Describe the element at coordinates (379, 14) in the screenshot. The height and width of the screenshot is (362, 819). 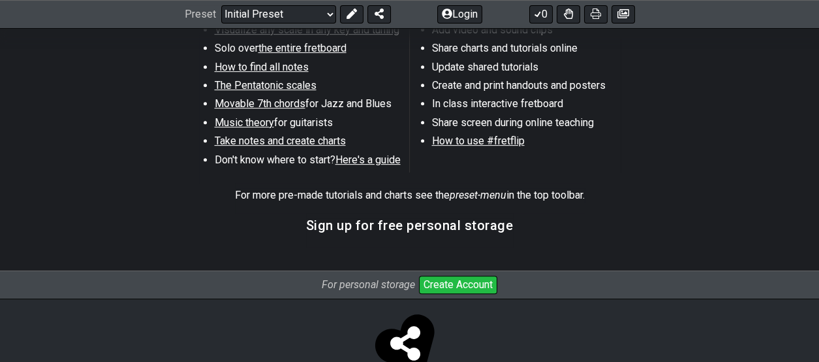
I see `button: Share Preset` at that location.